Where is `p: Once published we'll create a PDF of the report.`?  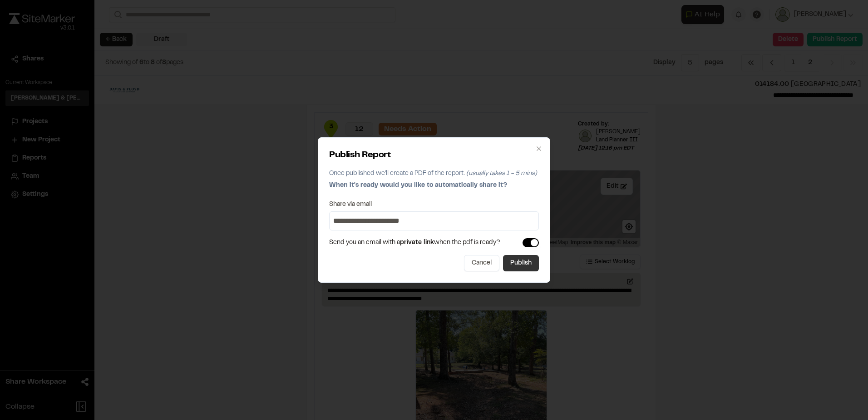
p: Once published we'll create a PDF of the report. is located at coordinates (434, 174).